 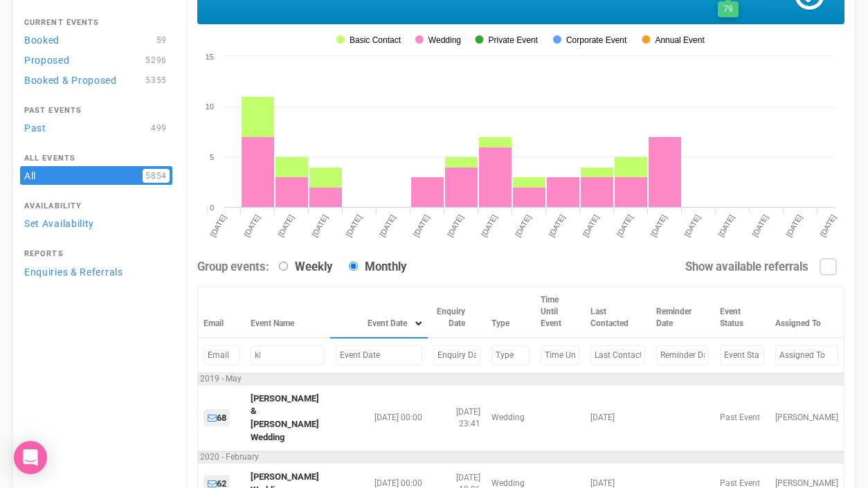 I want to click on a: Proposed5296, so click(x=96, y=59).